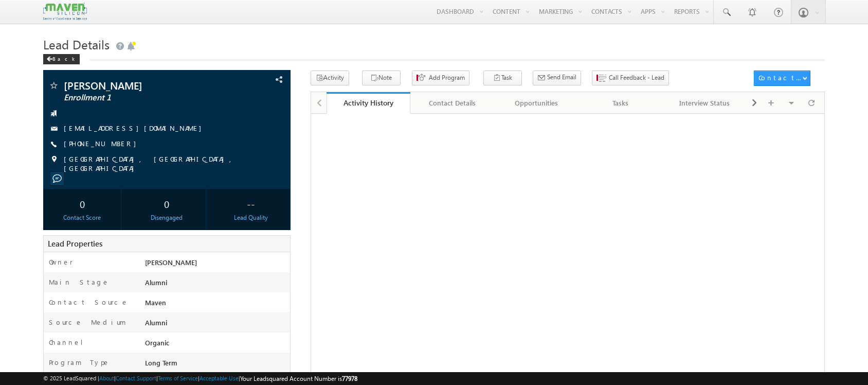  What do you see at coordinates (136, 377) in the screenshot?
I see `a: Contact Support` at bounding box center [136, 377].